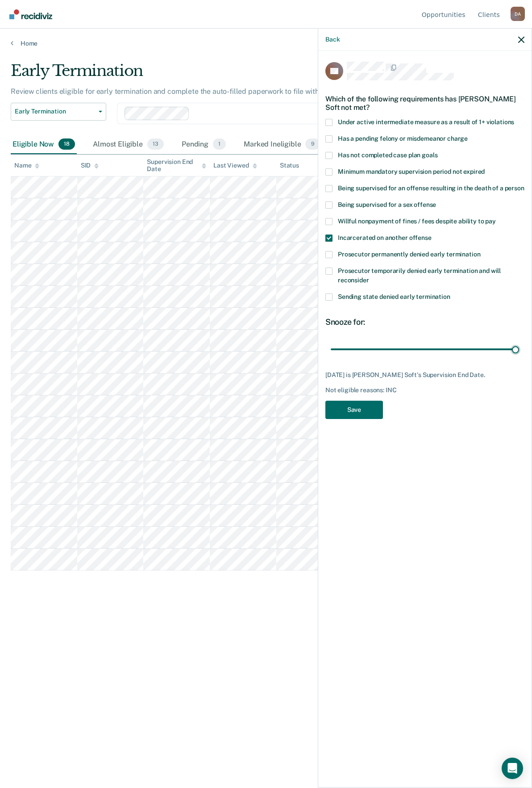 The image size is (532, 788). What do you see at coordinates (90, 165) in the screenshot?
I see `div: SID` at bounding box center [90, 165].